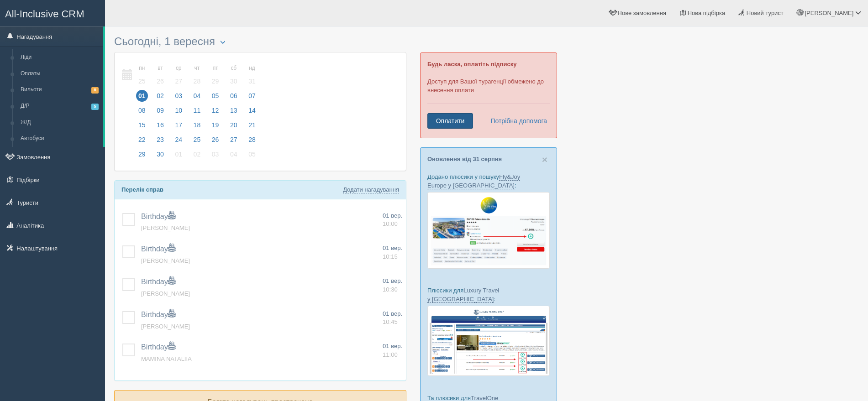 Image resolution: width=868 pixels, height=401 pixels. I want to click on span: 26, so click(160, 81).